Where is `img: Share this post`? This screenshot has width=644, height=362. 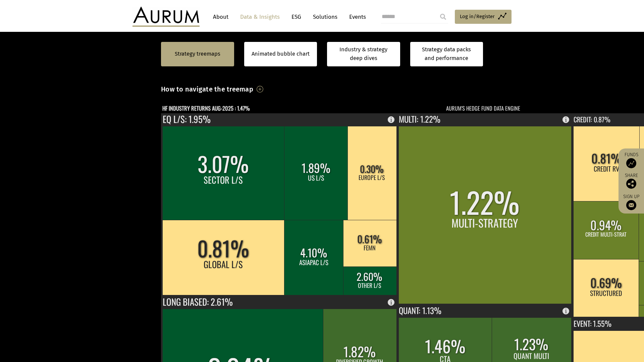 img: Share this post is located at coordinates (632, 184).